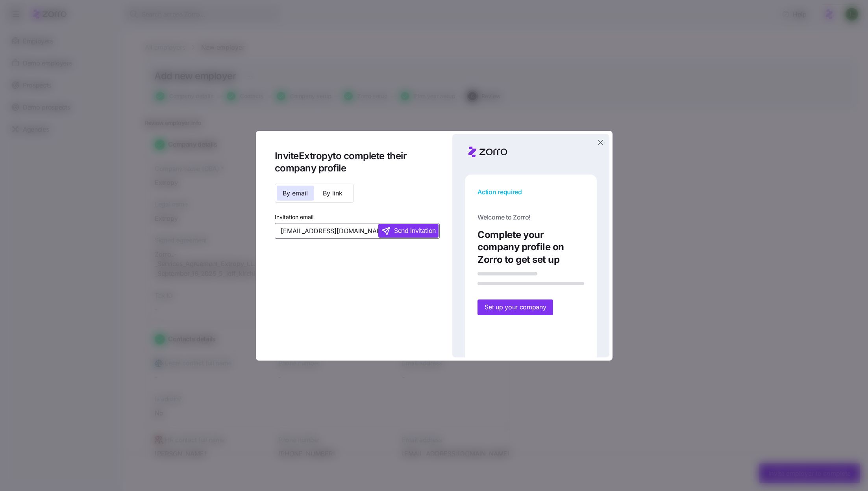 This screenshot has height=491, width=868. What do you see at coordinates (358, 162) in the screenshot?
I see `h1: Invite Extropy to complete their company profile` at bounding box center [358, 162].